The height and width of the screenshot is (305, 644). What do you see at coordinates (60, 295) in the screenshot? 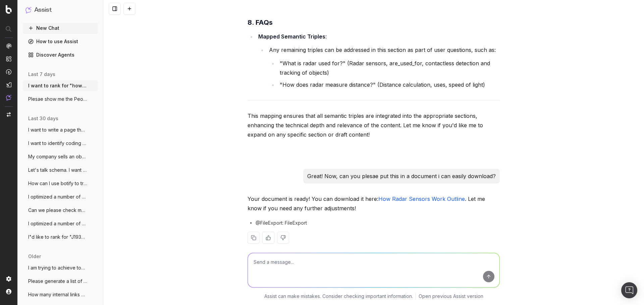
I see `button: How many internal links does this URL ha` at bounding box center [60, 295].